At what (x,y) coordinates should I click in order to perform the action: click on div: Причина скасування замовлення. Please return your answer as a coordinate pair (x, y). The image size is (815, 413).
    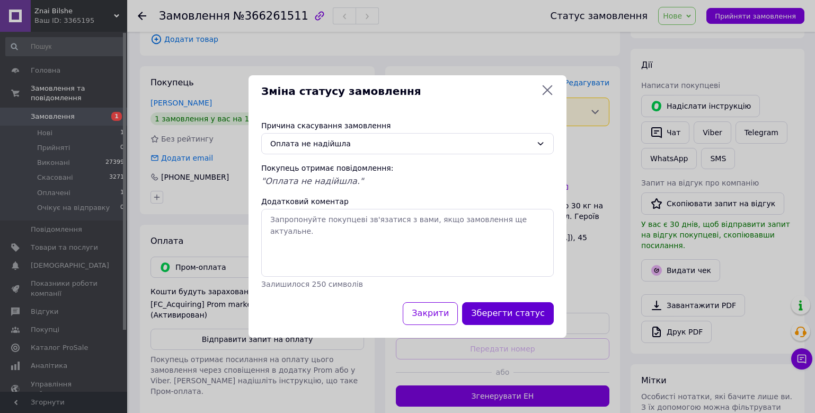
    Looking at the image, I should click on (408, 126).